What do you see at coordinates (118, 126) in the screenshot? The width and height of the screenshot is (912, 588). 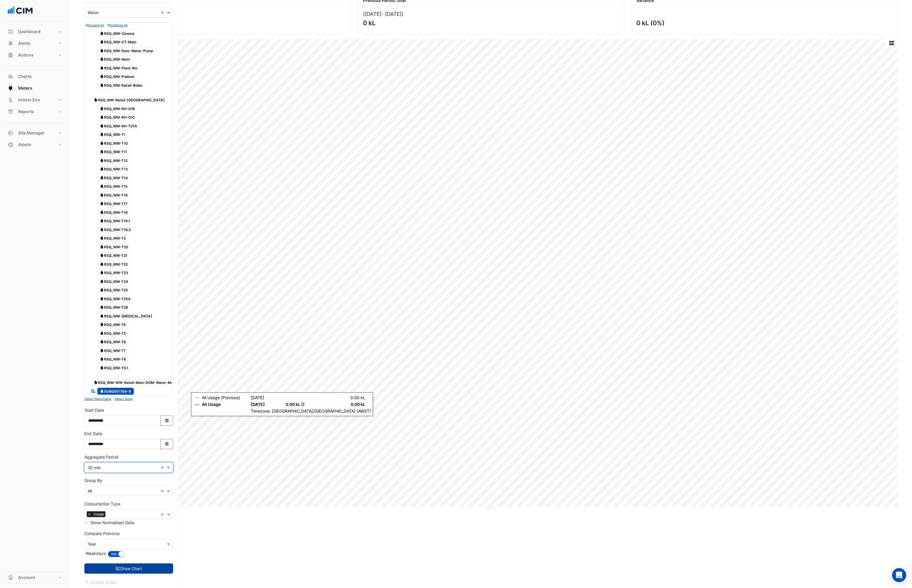 I see `span: RSQ_WM-RH-T01A` at bounding box center [118, 126].